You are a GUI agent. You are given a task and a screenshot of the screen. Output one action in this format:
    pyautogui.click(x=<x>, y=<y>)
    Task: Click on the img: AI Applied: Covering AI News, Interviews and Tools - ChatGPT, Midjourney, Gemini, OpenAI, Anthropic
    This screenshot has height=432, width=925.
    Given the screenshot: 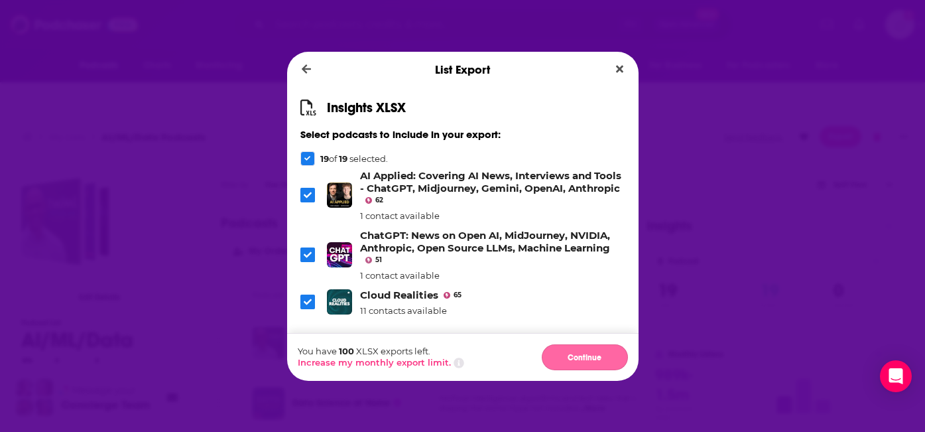 What is the action you would take?
    pyautogui.click(x=340, y=195)
    